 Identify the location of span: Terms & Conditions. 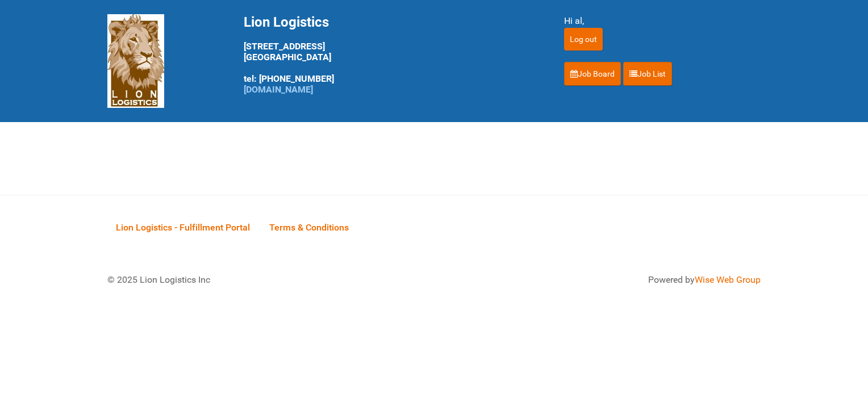
(309, 227).